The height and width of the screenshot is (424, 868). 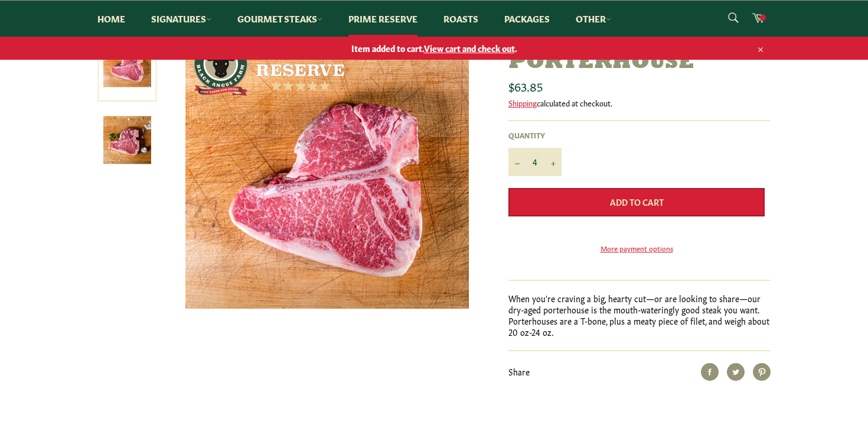 What do you see at coordinates (636, 201) in the screenshot?
I see `span: Add to Cart` at bounding box center [636, 201].